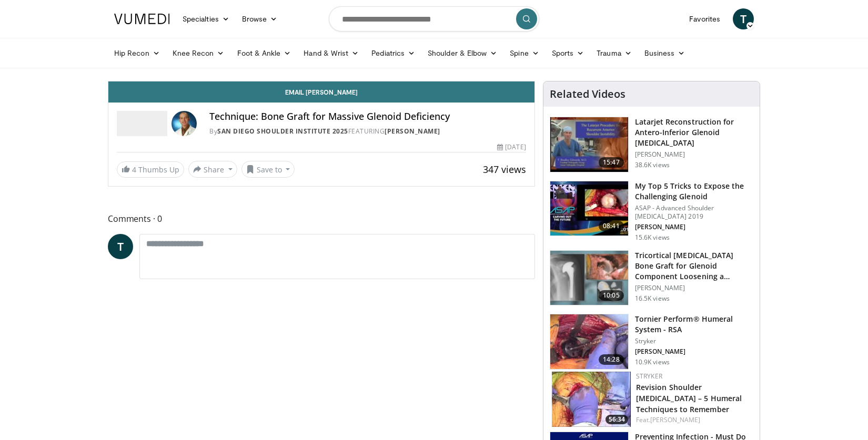 Image resolution: width=868 pixels, height=440 pixels. Describe the element at coordinates (616, 420) in the screenshot. I see `span: 56:34` at that location.